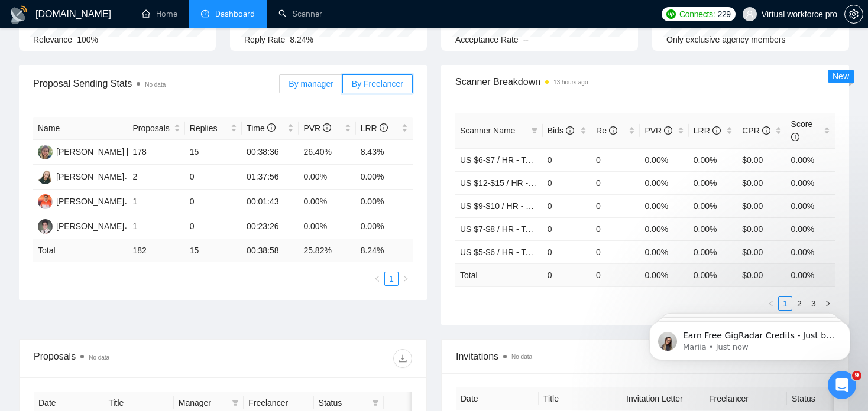 This screenshot has height=411, width=868. I want to click on img: J, so click(45, 202).